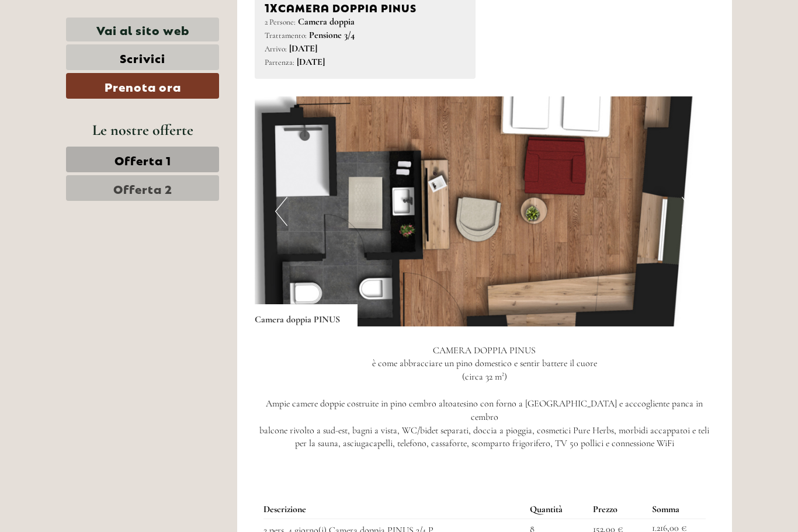 The image size is (798, 532). What do you see at coordinates (394, 509) in the screenshot?
I see `th: Descrizione` at bounding box center [394, 509].